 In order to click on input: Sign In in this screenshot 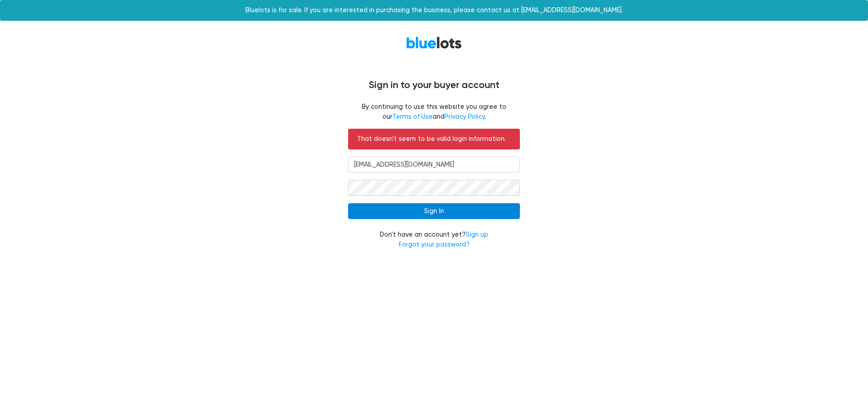, I will do `click(434, 212)`.